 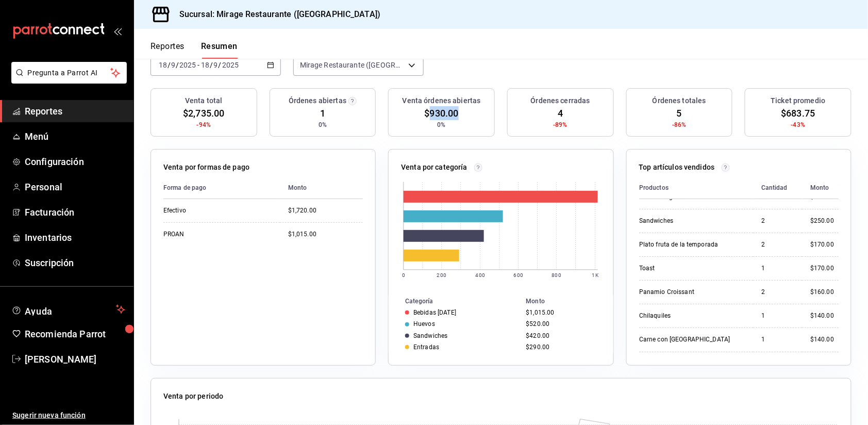 I want to click on h3: Órdenes totales, so click(x=679, y=101).